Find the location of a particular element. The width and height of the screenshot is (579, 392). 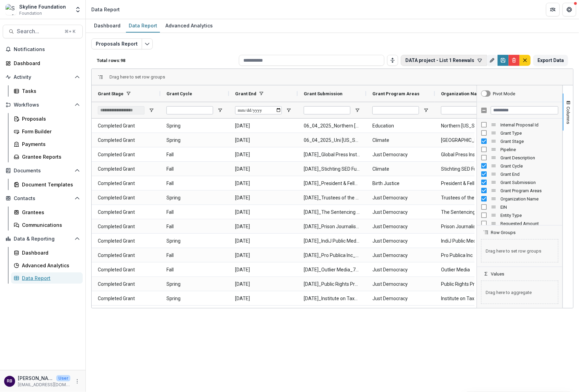

span: President & Fellows of Harvard College is located at coordinates (469, 183).